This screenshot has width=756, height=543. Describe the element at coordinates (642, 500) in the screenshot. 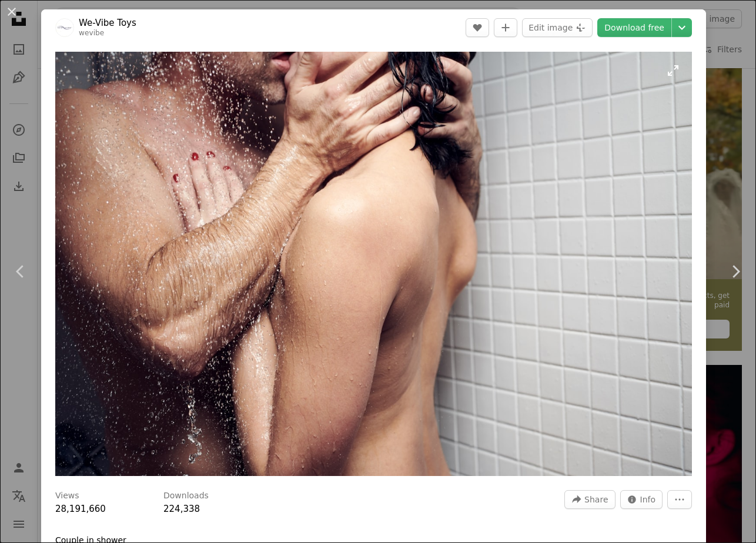

I see `button: Stats about this image` at that location.